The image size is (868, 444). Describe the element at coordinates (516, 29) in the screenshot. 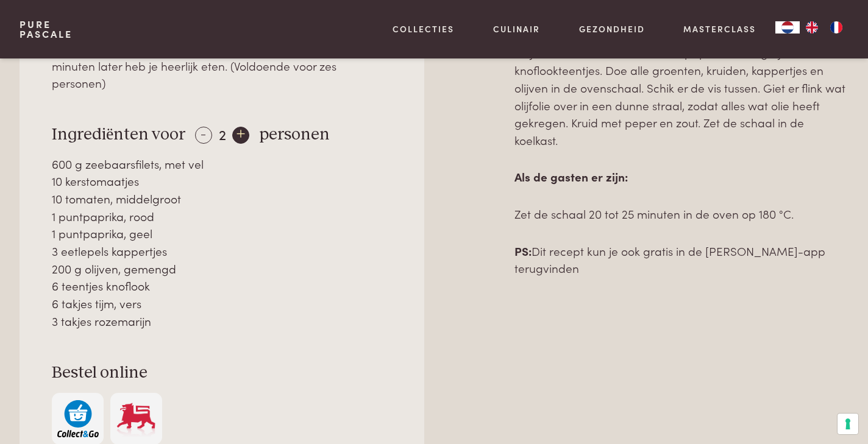

I see `a: Culinair` at that location.